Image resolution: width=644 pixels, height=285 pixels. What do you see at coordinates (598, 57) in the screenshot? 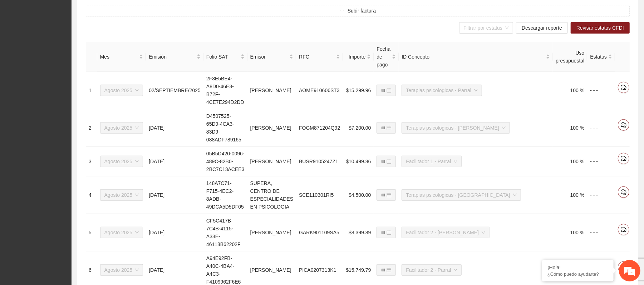
I see `span: Estatus` at bounding box center [598, 57].